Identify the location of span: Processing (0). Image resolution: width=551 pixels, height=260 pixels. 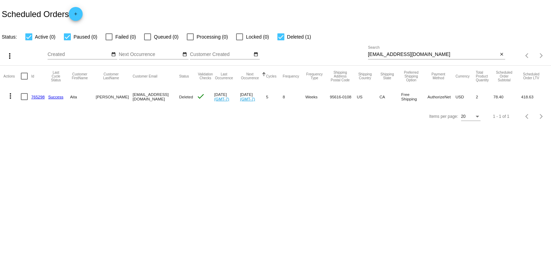
(212, 37).